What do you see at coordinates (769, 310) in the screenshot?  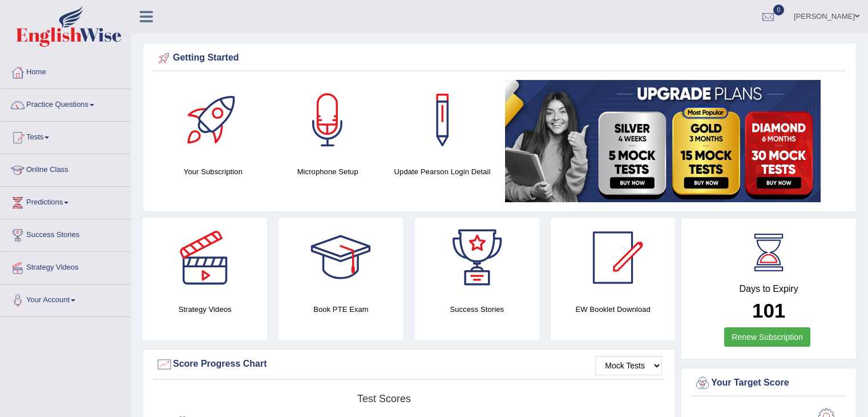 I see `b: 101` at bounding box center [769, 310].